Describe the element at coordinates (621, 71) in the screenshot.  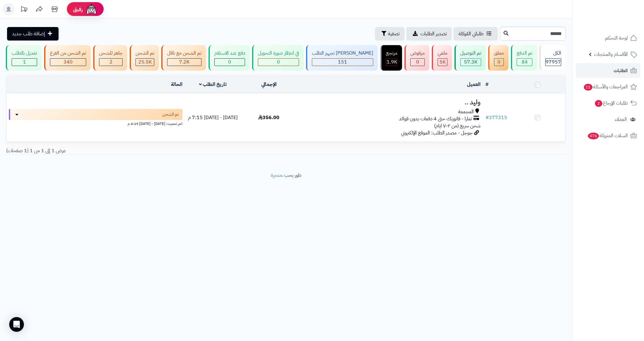
I see `span: الطلبات` at that location.